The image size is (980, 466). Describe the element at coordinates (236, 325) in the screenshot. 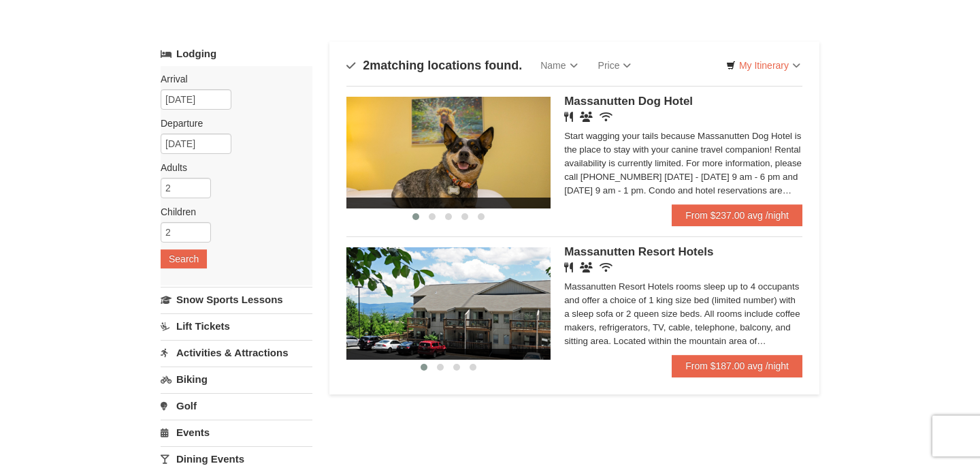

I see `a: Lift Tickets` at that location.